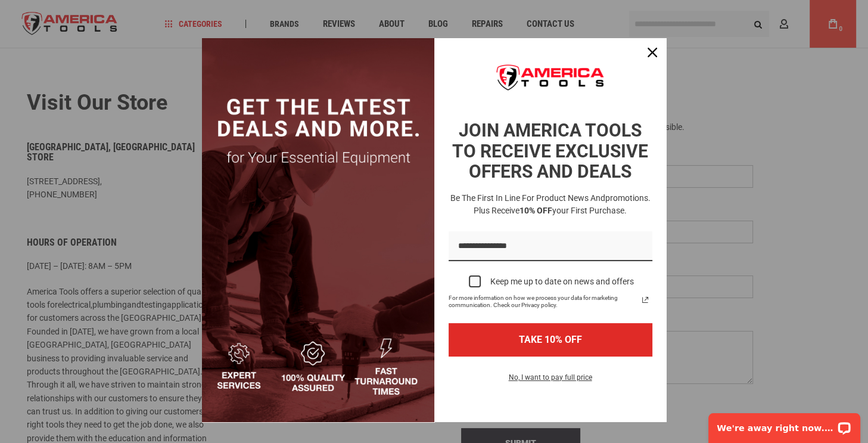  I want to click on strong: 10% OFF, so click(536, 211).